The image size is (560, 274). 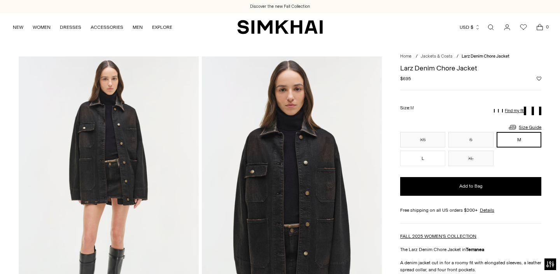 I want to click on a: Home, so click(x=406, y=56).